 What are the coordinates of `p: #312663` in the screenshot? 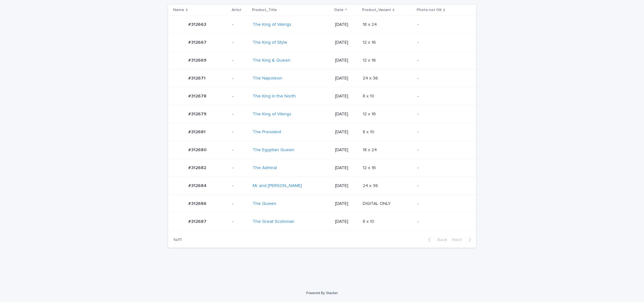 It's located at (197, 24).